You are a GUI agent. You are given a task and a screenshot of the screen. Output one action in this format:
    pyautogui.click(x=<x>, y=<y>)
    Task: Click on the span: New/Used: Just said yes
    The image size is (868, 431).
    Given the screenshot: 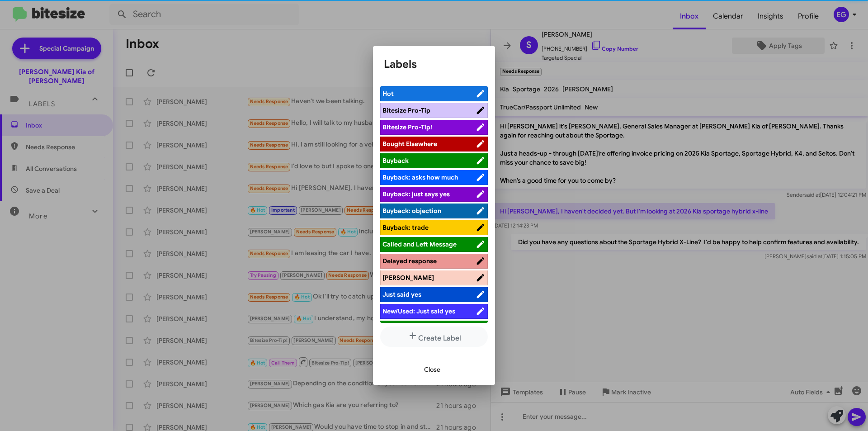 What is the action you would take?
    pyautogui.click(x=418, y=311)
    